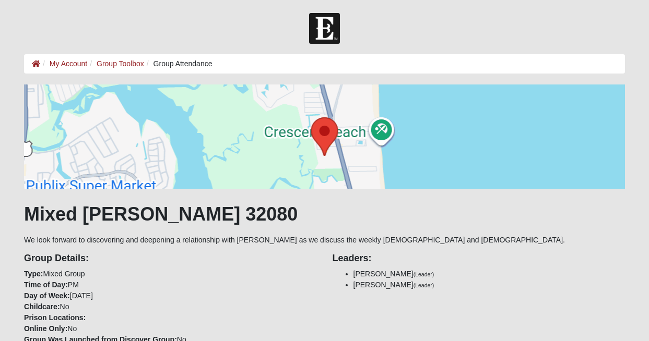  What do you see at coordinates (68, 64) in the screenshot?
I see `a: My Account` at bounding box center [68, 64].